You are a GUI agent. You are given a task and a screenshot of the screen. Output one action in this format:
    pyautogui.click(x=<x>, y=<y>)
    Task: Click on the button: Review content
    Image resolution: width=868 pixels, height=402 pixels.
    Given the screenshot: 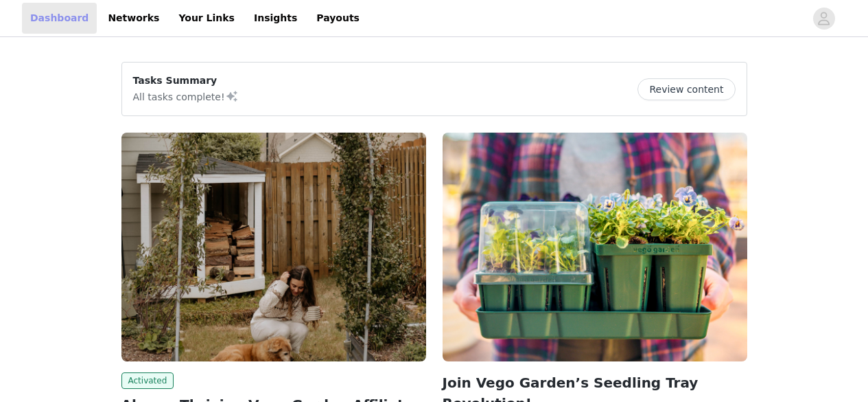 What is the action you would take?
    pyautogui.click(x=687, y=89)
    